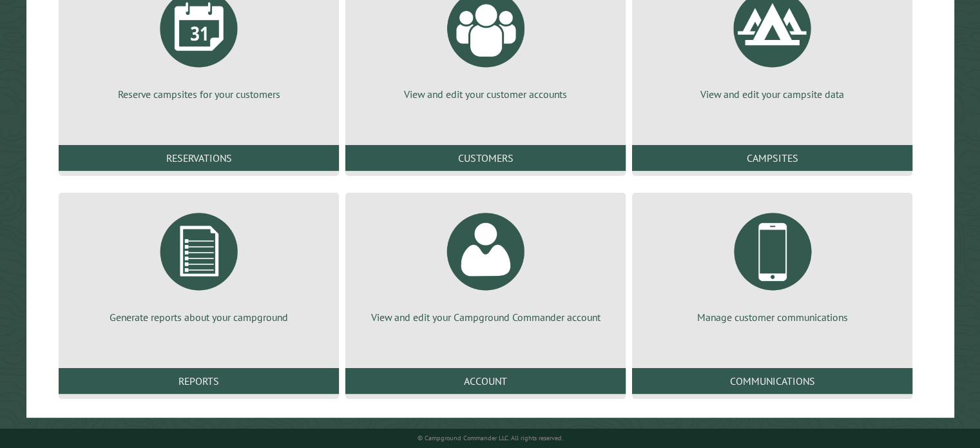 The height and width of the screenshot is (448, 980). Describe the element at coordinates (199, 381) in the screenshot. I see `a: Reports` at that location.